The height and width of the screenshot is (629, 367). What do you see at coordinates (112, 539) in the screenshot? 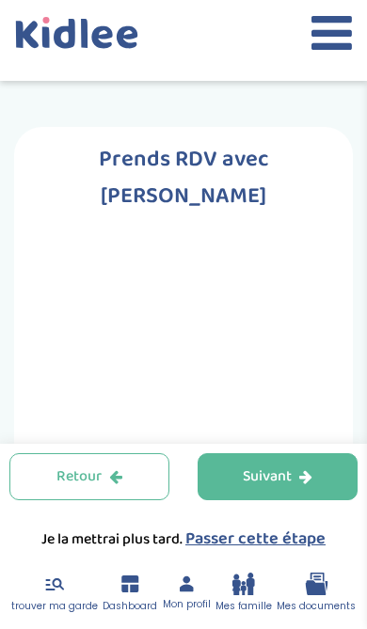
I see `span: Je la mettrai plus tard.` at bounding box center [112, 539].